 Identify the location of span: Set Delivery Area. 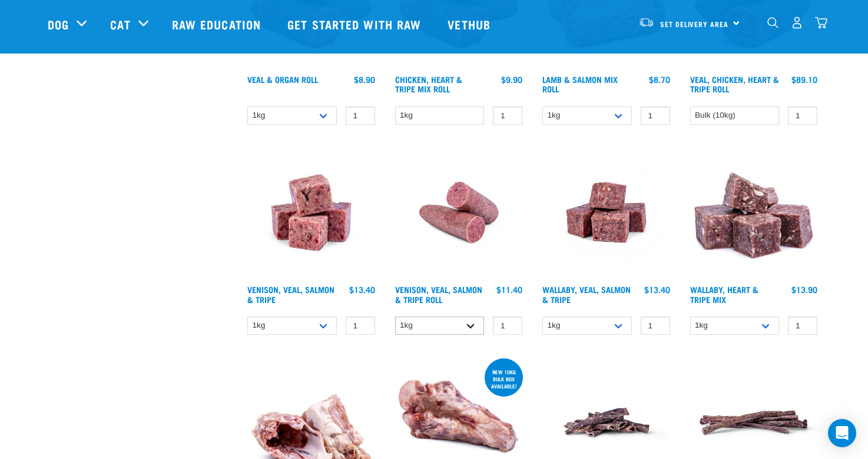
(694, 23).